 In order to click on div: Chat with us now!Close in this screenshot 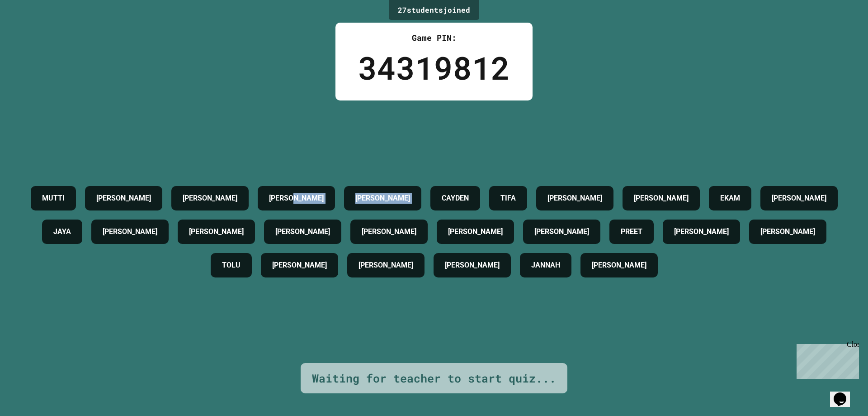, I will do `click(33, 31)`.